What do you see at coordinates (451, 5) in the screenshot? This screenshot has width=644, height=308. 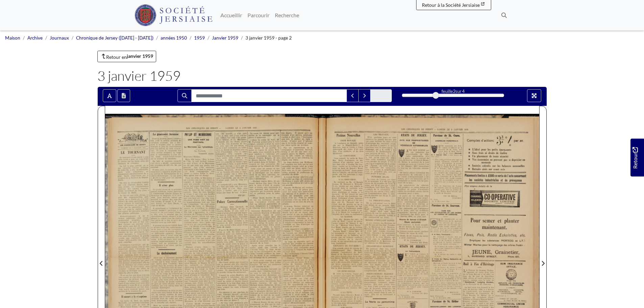 I see `font: Retour à la Société Jersiaise` at bounding box center [451, 5].